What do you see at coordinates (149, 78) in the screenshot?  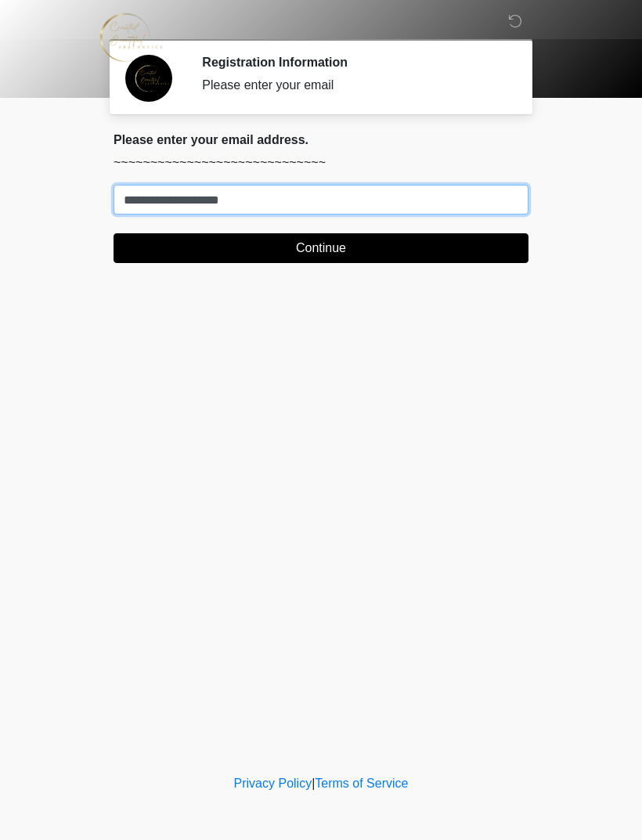 I see `img: Agent Avatar` at bounding box center [149, 78].